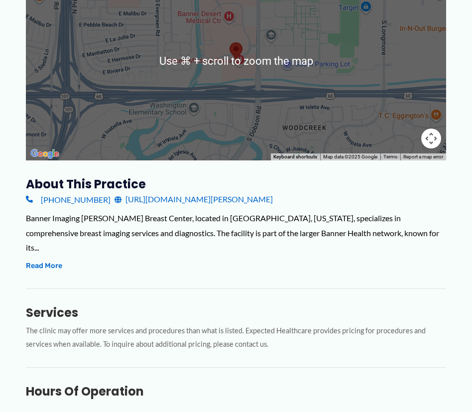 The height and width of the screenshot is (412, 472). Describe the element at coordinates (44, 266) in the screenshot. I see `button: Read More` at that location.